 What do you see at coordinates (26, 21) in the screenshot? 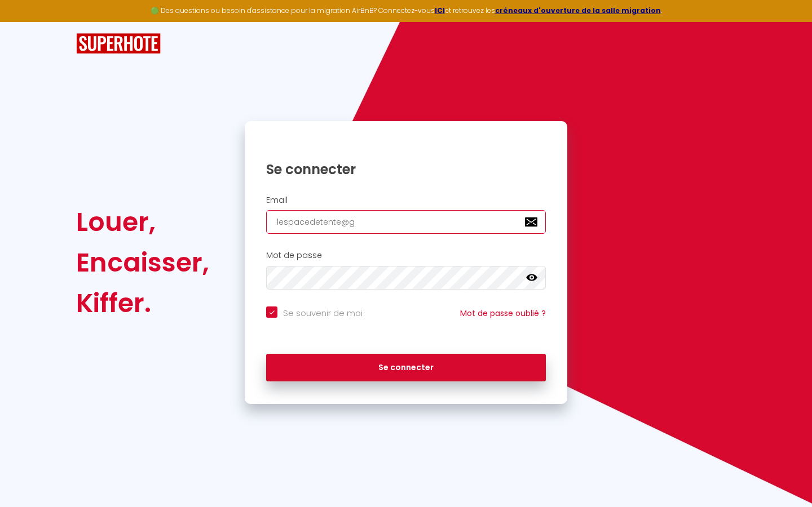
I see `button: Ouvrir le widget de chat LiveChat` at bounding box center [26, 21].